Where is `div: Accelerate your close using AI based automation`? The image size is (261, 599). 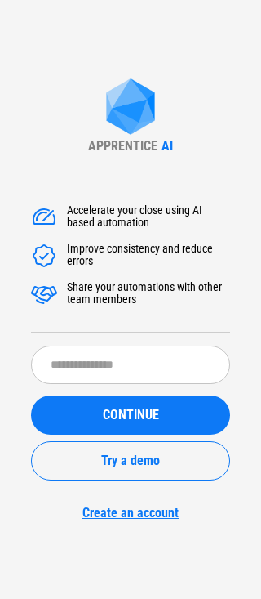
div: Accelerate your close using AI based automation is located at coordinates (149, 217).